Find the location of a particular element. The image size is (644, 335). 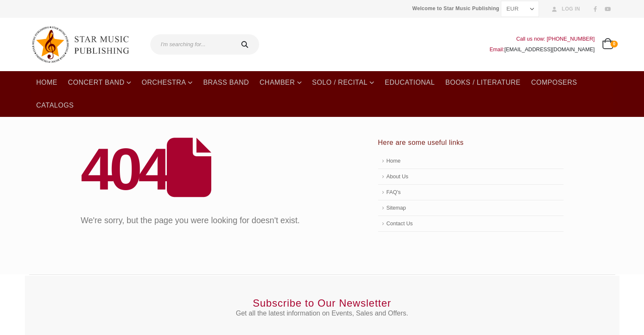

a: Concert Band is located at coordinates (99, 83).